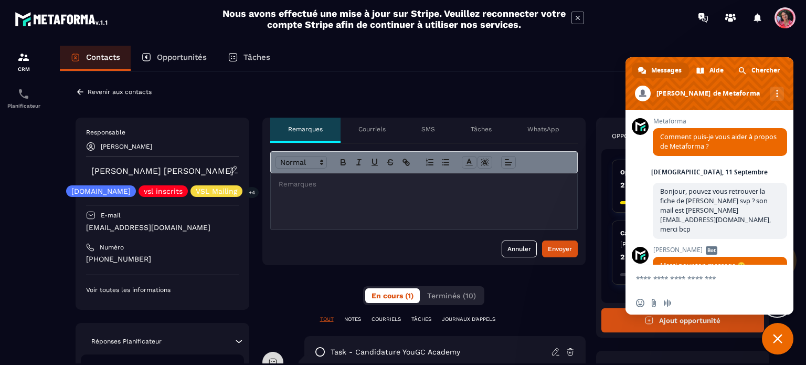 This screenshot has width=806, height=365. What do you see at coordinates (252, 192) in the screenshot?
I see `p: +4` at bounding box center [252, 192].